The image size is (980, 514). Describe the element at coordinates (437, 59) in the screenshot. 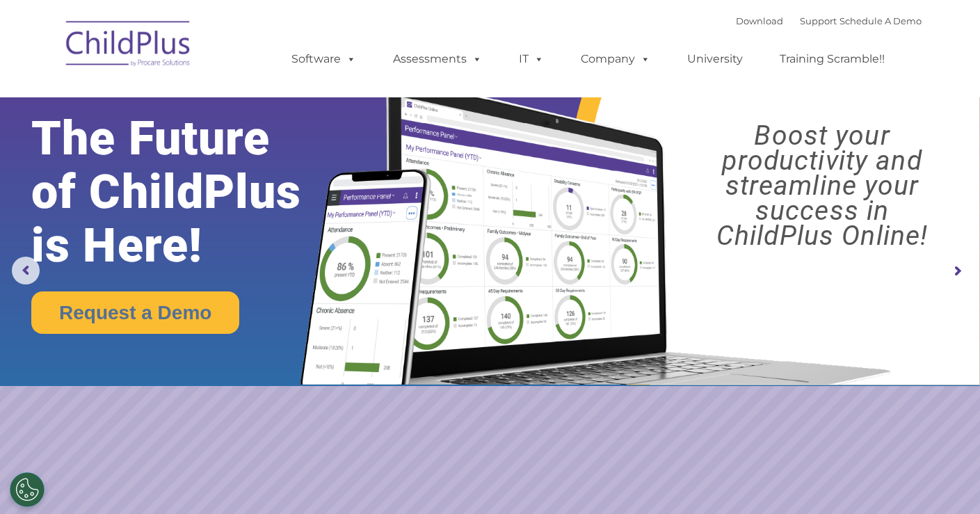

I see `a: Assessments` at that location.